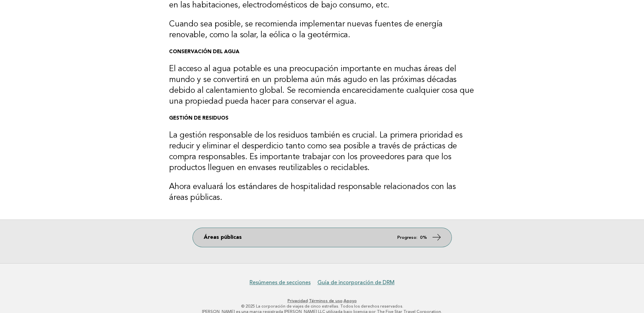 The height and width of the screenshot is (313, 644). I want to click on strong: CONSERVACIÓN DEL AGUA, so click(204, 52).